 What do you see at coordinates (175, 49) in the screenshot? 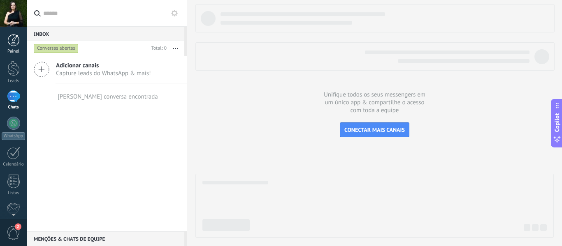
I see `button: Mais` at bounding box center [175, 49].